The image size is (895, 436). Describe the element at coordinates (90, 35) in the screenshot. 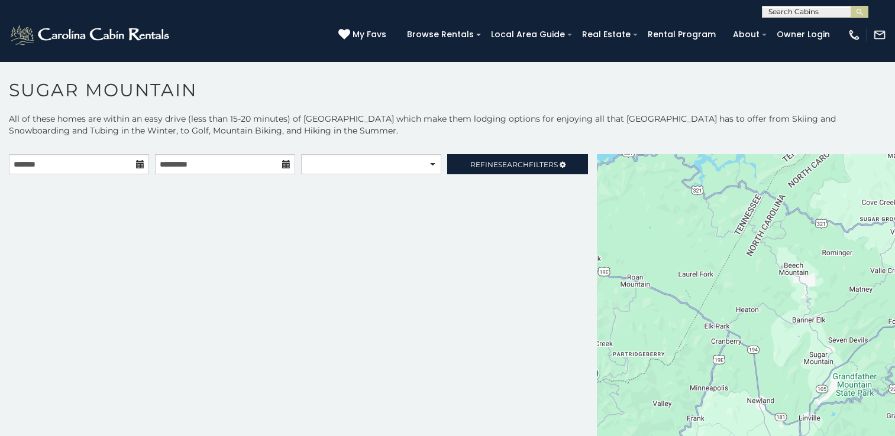

I see `img: White-1-2.png` at that location.